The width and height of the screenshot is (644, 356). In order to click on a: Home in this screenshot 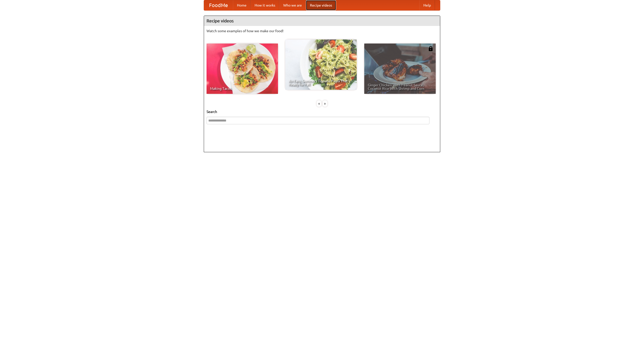, I will do `click(242, 5)`.